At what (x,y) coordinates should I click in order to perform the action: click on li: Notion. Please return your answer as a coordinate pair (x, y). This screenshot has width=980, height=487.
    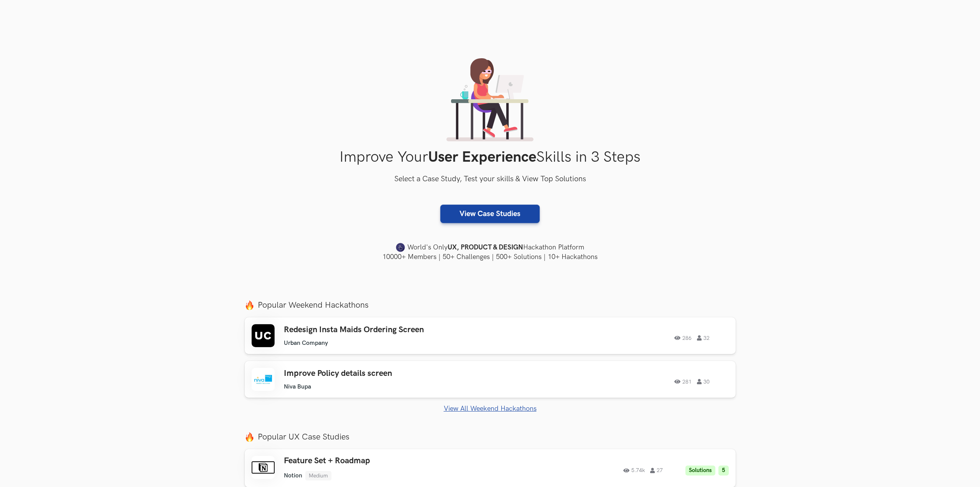
    Looking at the image, I should click on (293, 476).